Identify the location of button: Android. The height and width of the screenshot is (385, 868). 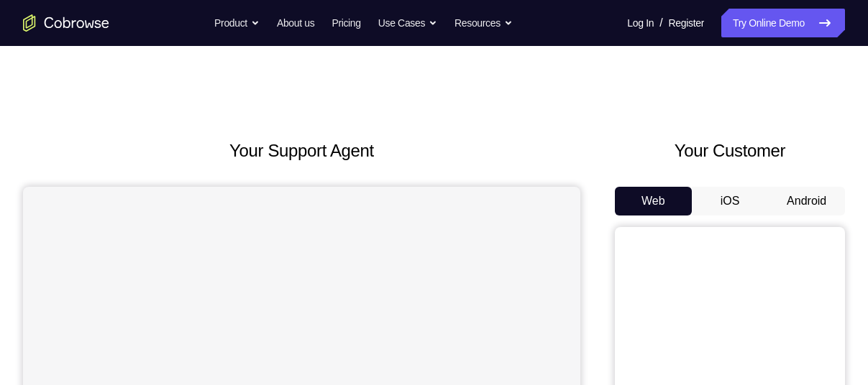
(806, 201).